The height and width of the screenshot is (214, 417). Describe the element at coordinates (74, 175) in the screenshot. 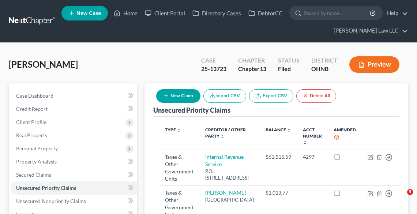

I see `a: Secured Claims` at that location.